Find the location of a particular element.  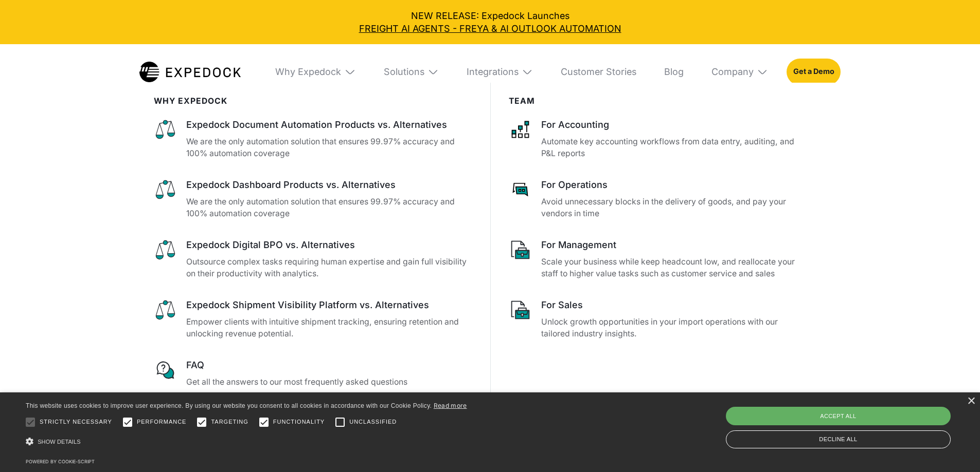

span: Targeting is located at coordinates (229, 422).